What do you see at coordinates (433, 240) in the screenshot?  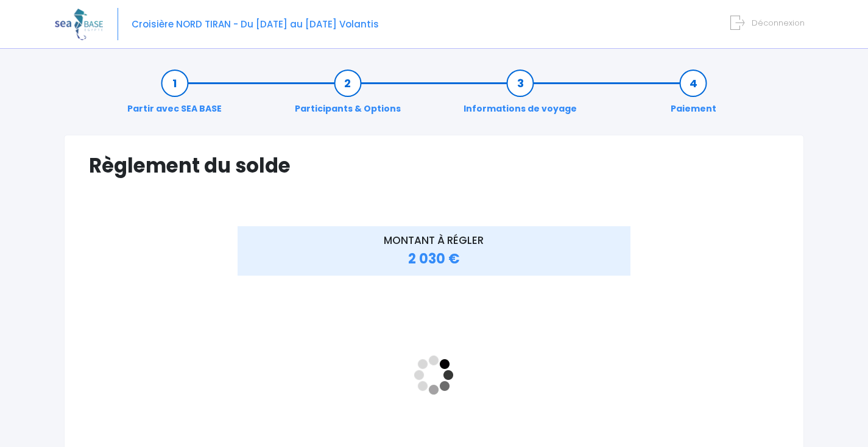 I see `span: MONTANT À RÉGLER` at bounding box center [433, 240].